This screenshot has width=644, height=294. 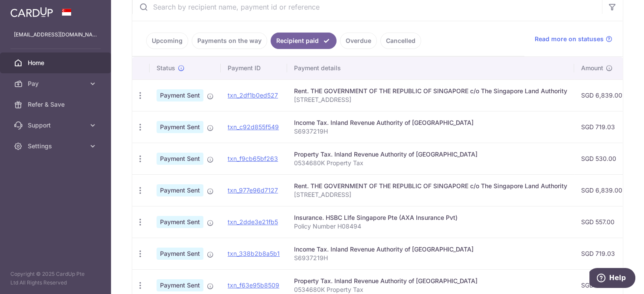 I want to click on span: Settings, so click(x=57, y=146).